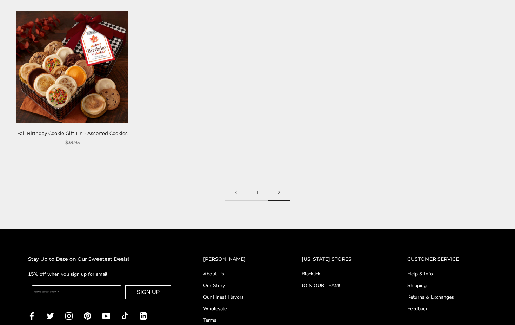 This screenshot has width=515, height=325. What do you see at coordinates (106, 315) in the screenshot?
I see `a: YouTube` at bounding box center [106, 315].